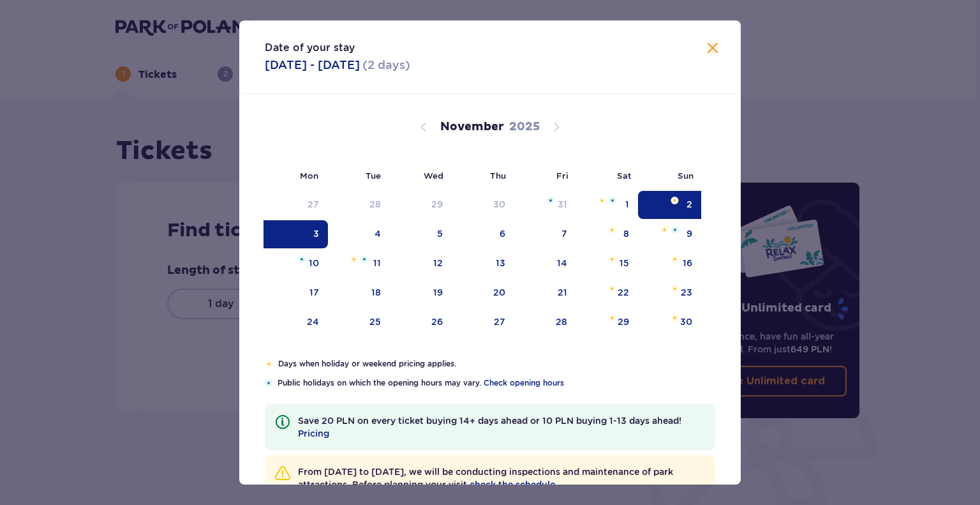 The width and height of the screenshot is (980, 505). What do you see at coordinates (296, 235) in the screenshot?
I see `td: Date selected. Monday, November 3, 2025` at bounding box center [296, 235].